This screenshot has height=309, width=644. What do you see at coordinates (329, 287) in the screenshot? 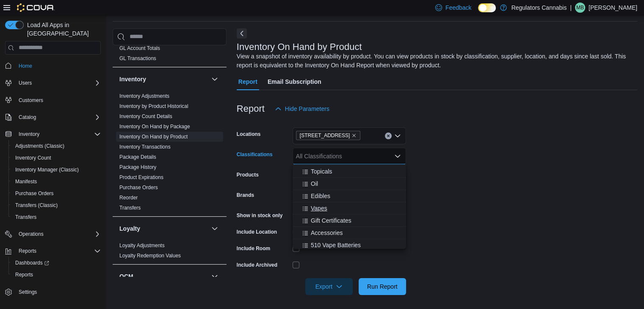
I see `span: Export` at bounding box center [329, 287].